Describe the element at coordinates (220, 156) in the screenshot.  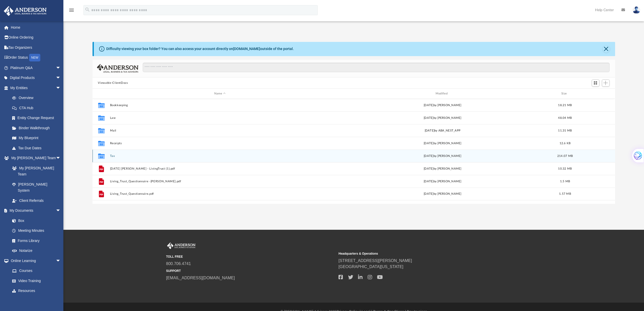
I see `button: Tax` at that location.